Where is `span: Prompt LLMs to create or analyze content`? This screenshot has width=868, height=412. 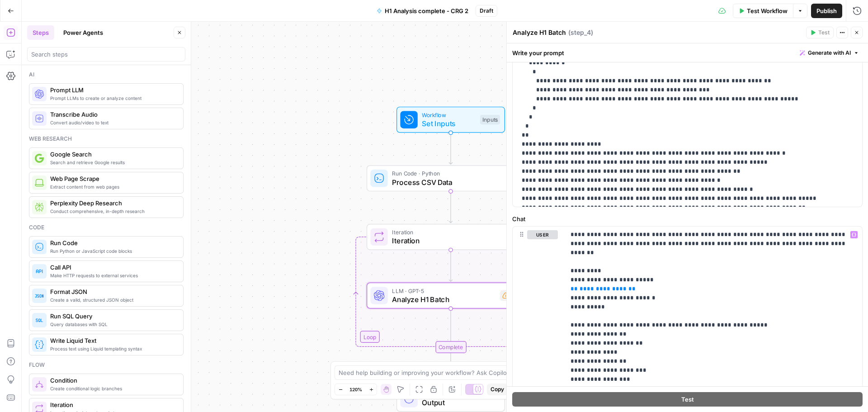
span: Prompt LLMs to create or analyze content is located at coordinates (113, 98).